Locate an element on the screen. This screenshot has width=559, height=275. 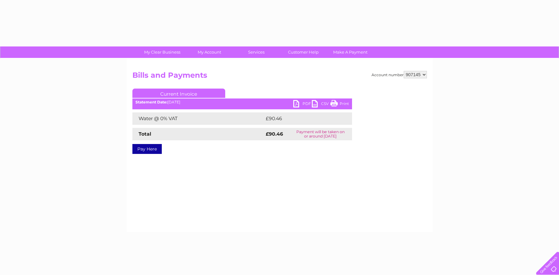
a: Print is located at coordinates (340, 104).